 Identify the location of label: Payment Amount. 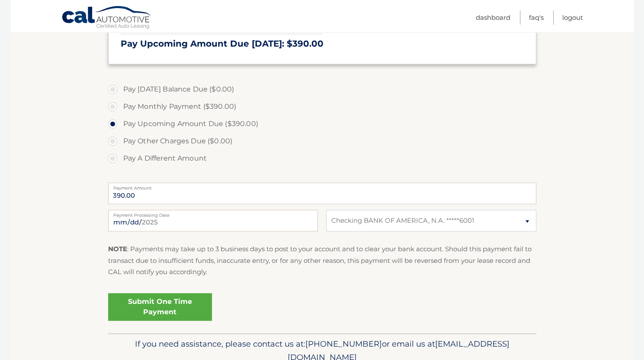
(322, 186).